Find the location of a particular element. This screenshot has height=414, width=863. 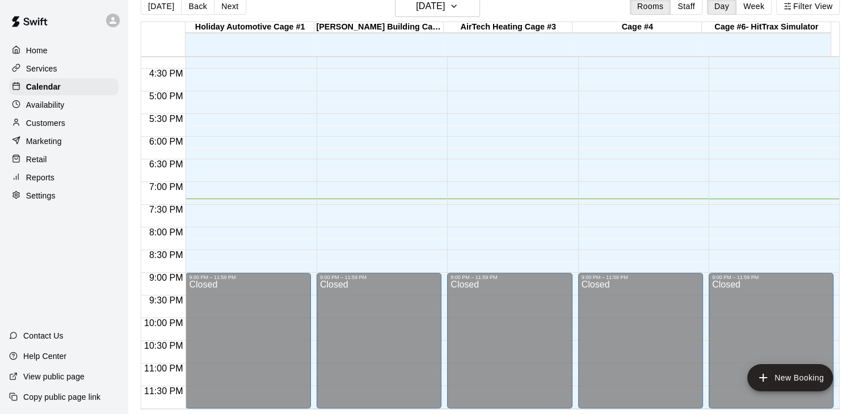

div: Customers is located at coordinates (64, 123).